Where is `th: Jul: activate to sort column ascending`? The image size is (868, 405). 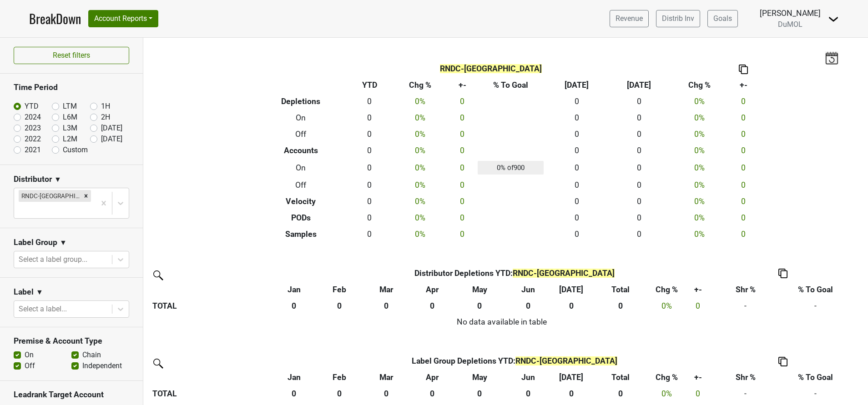
th: Jul: activate to sort column ascending is located at coordinates (571, 378).